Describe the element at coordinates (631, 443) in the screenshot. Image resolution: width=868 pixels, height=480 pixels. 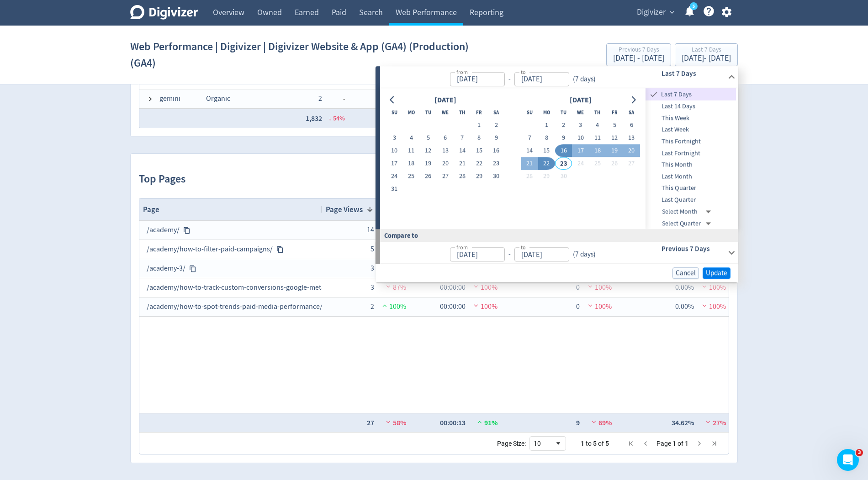
I see `div: First Page` at that location.